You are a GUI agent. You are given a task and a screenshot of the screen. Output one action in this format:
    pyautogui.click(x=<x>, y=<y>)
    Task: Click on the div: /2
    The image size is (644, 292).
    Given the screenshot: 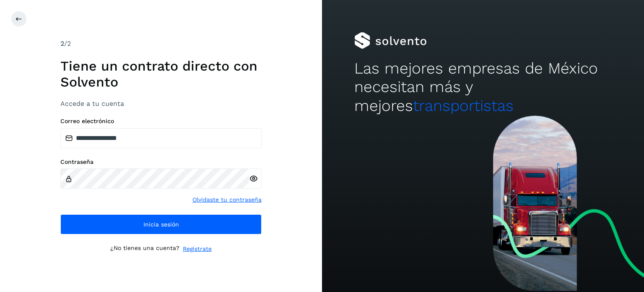 What is the action you would take?
    pyautogui.click(x=161, y=44)
    